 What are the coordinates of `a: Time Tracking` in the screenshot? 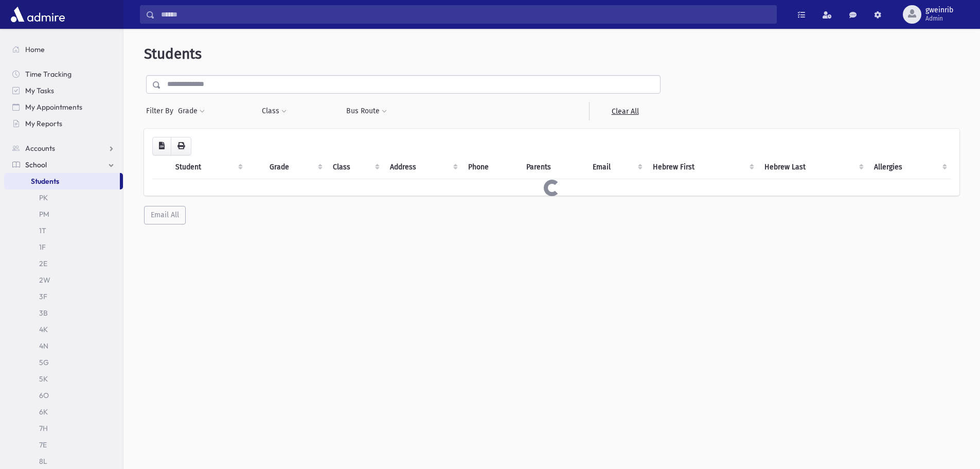 It's located at (63, 74).